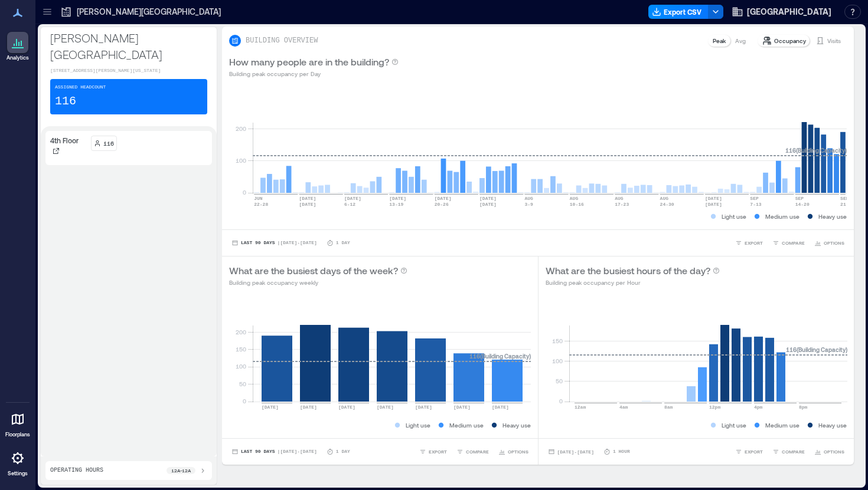  Describe the element at coordinates (18, 473) in the screenshot. I see `p: Settings` at that location.